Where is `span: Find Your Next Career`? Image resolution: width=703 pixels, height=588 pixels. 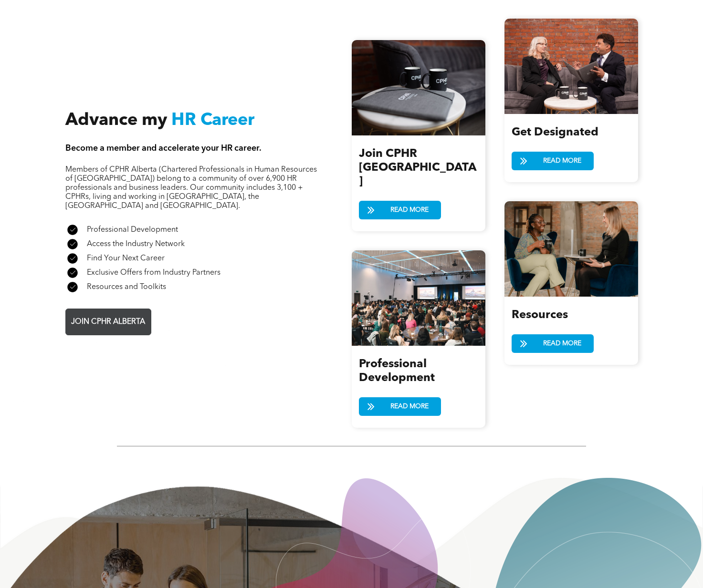 span: Find Your Next Career is located at coordinates (126, 259).